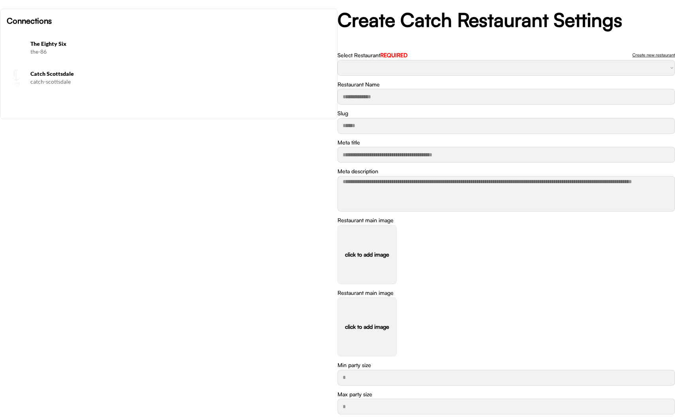 Image resolution: width=675 pixels, height=418 pixels. What do you see at coordinates (357, 171) in the screenshot?
I see `div: Meta description` at bounding box center [357, 171].